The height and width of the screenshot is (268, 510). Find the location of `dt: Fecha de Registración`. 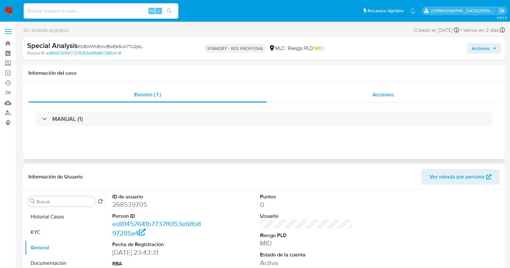

dt: Fecha de Registración is located at coordinates (158, 245).